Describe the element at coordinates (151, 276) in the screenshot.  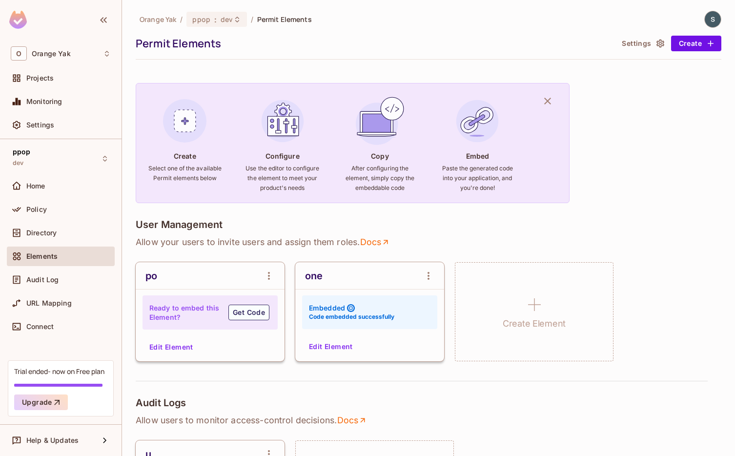
I see `div: po` at that location.